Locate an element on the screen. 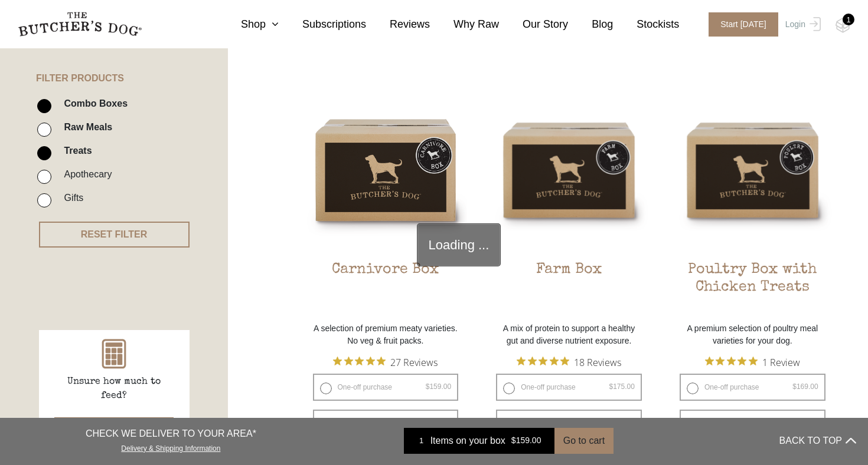 Image resolution: width=868 pixels, height=465 pixels. a: Why Raw is located at coordinates (464, 24).